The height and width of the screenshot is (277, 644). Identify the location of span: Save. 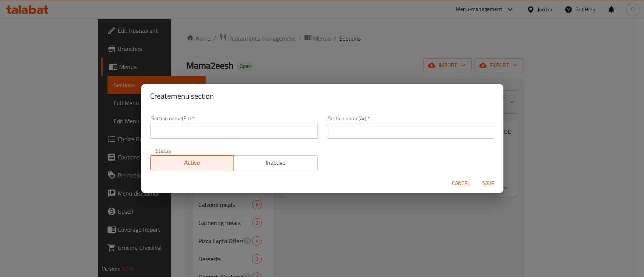
(488, 183).